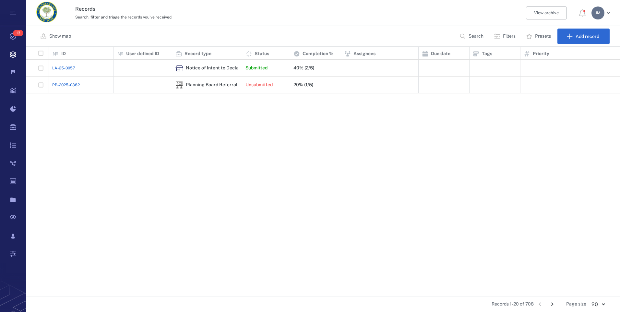 This screenshot has width=620, height=312. What do you see at coordinates (303, 85) in the screenshot?
I see `div: 20% (1/5)` at bounding box center [303, 85].